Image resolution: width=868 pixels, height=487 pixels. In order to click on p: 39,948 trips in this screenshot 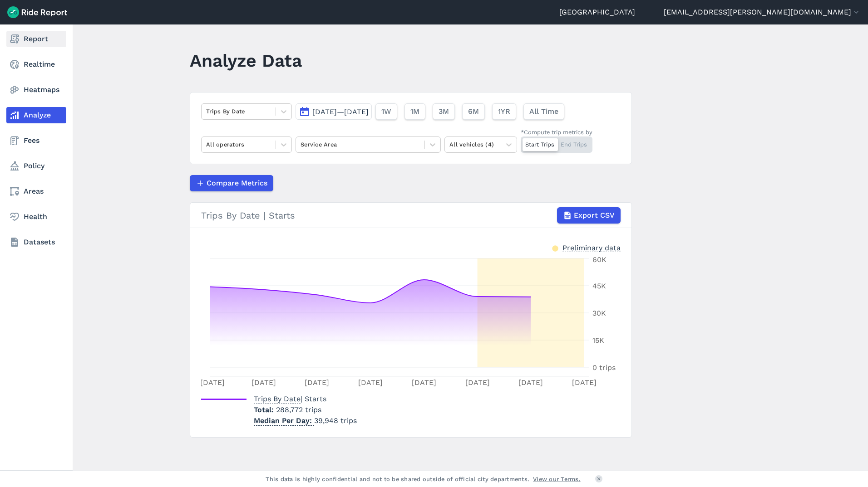, I will do `click(305, 421)`.